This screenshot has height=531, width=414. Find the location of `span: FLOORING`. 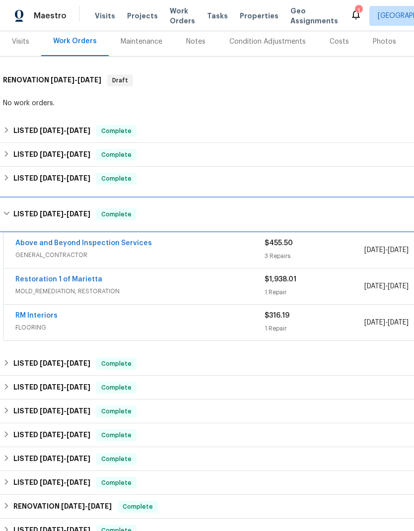

span: FLOORING is located at coordinates (140, 328).